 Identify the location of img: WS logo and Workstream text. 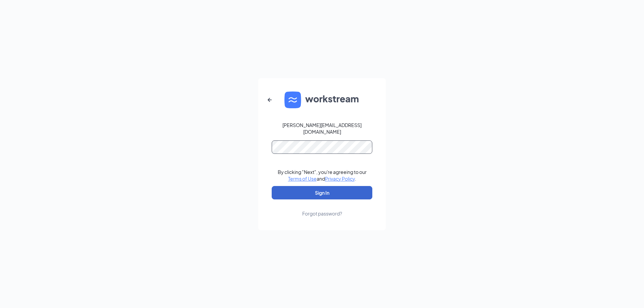
(322, 100).